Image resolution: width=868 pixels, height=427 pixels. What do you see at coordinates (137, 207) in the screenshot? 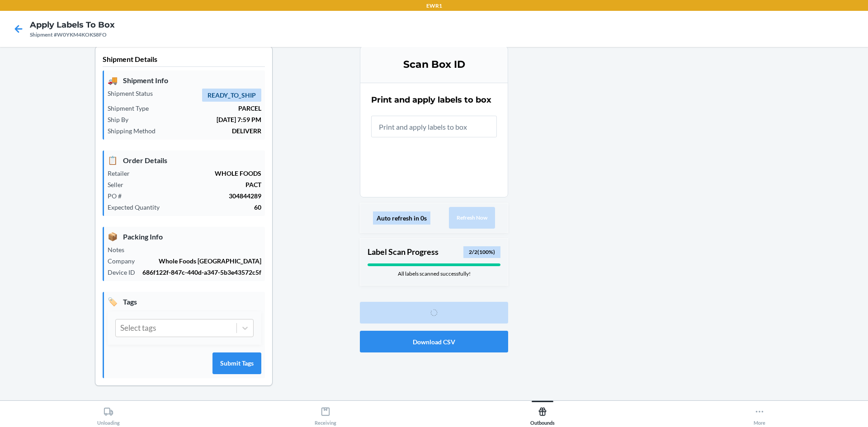
I see `p: Expected Quantity` at bounding box center [137, 207].